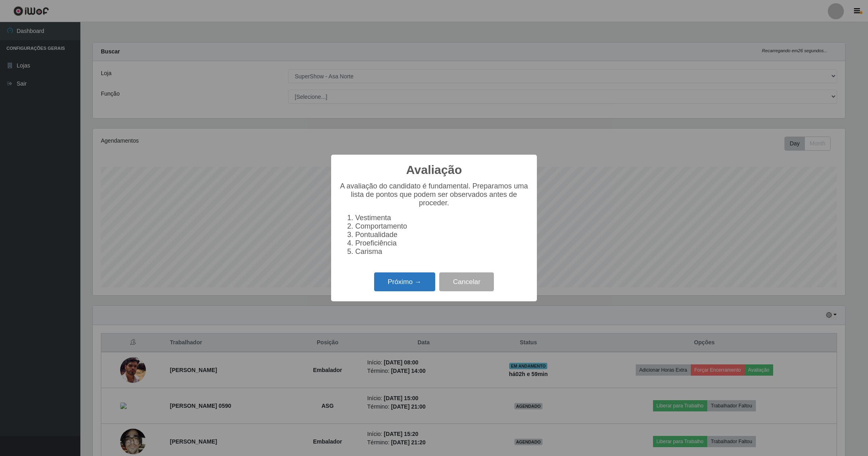 The image size is (868, 456). What do you see at coordinates (442, 218) in the screenshot?
I see `li: Vestimenta` at bounding box center [442, 218].